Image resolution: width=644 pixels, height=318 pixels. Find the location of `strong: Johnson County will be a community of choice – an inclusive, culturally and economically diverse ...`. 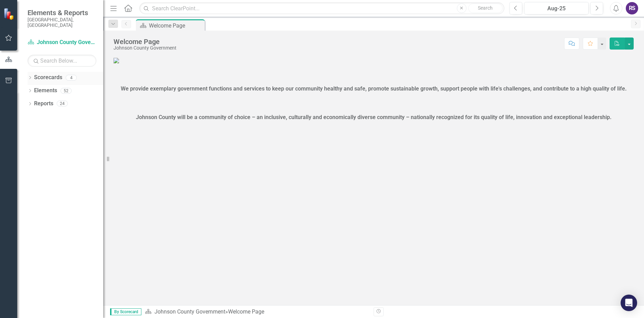

strong: Johnson County will be a community of choice – an inclusive, culturally and economically diverse ... is located at coordinates (373, 117).